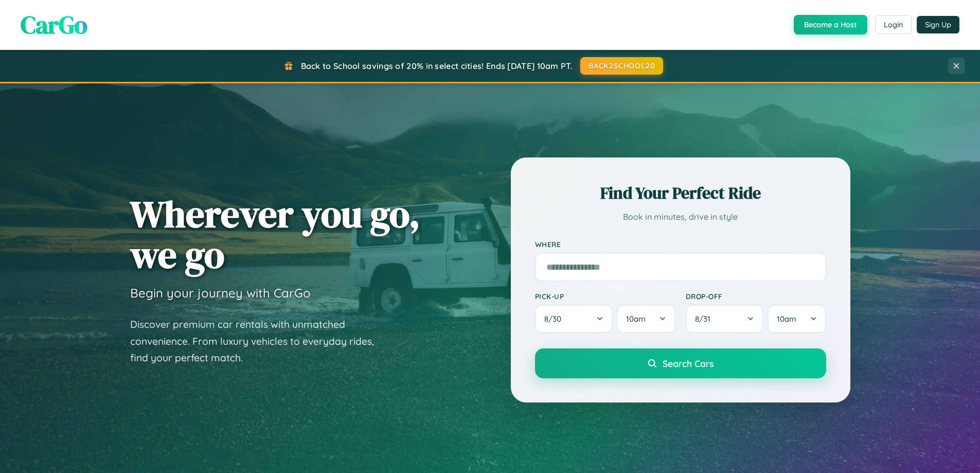 Image resolution: width=980 pixels, height=473 pixels. What do you see at coordinates (893, 25) in the screenshot?
I see `button: Login` at bounding box center [893, 25].